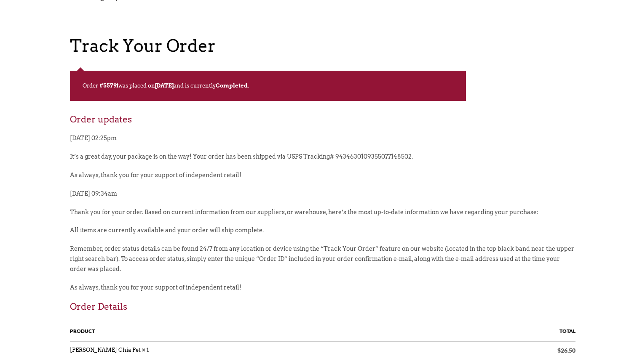 The height and width of the screenshot is (364, 637). I want to click on mark: 55791, so click(111, 85).